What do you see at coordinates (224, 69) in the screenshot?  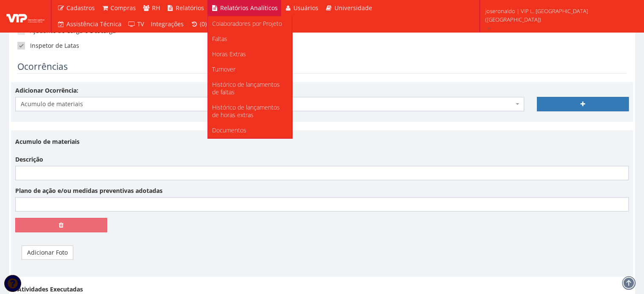 I see `span: Turnover` at bounding box center [224, 69].